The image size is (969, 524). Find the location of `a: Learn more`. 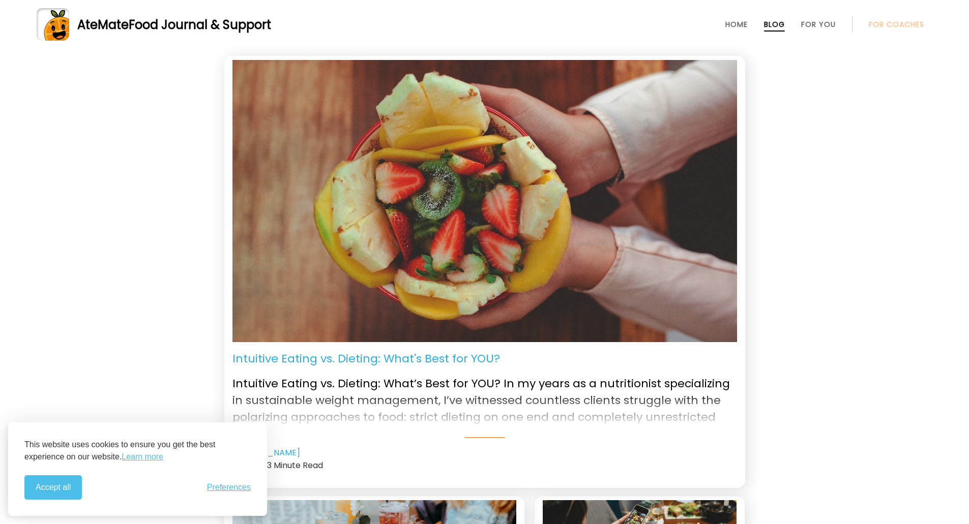

a: Learn more is located at coordinates (142, 457).